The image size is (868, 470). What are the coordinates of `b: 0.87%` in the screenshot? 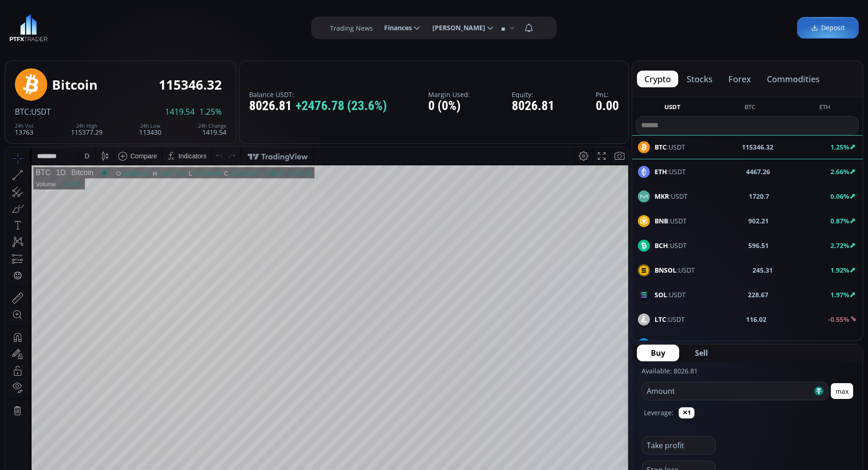 It's located at (840, 221).